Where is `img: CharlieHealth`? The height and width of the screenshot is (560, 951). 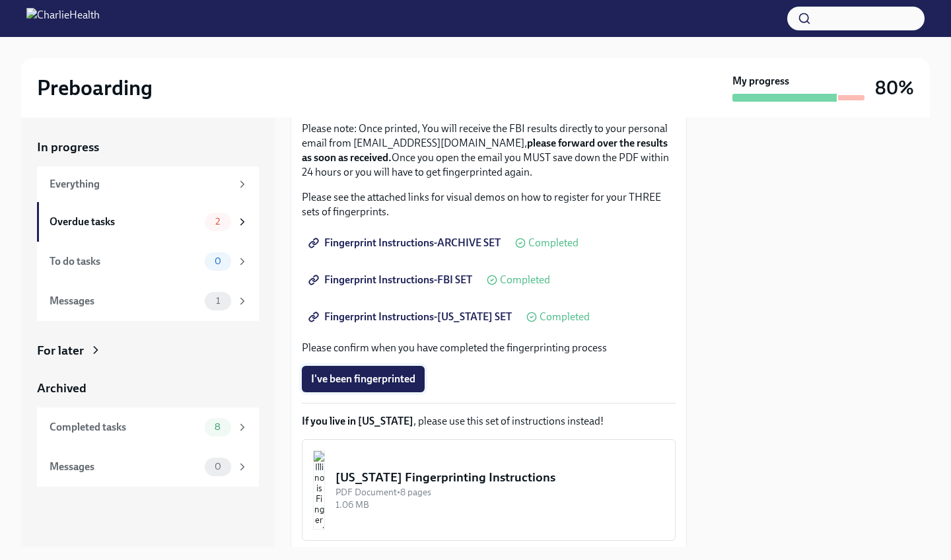 img: CharlieHealth is located at coordinates (63, 18).